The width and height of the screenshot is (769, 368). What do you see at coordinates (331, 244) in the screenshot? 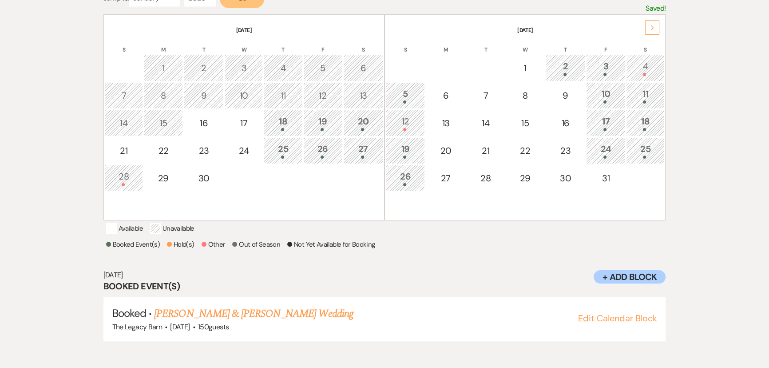
I see `p: Not Yet Available for Booking` at bounding box center [331, 244].